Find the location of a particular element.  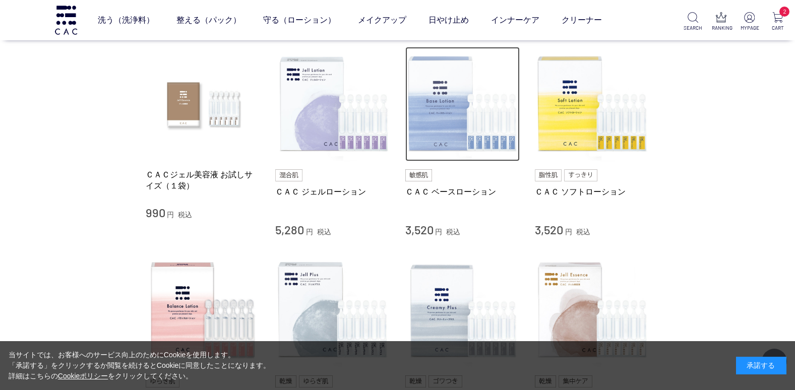

p: CART is located at coordinates (778, 28).